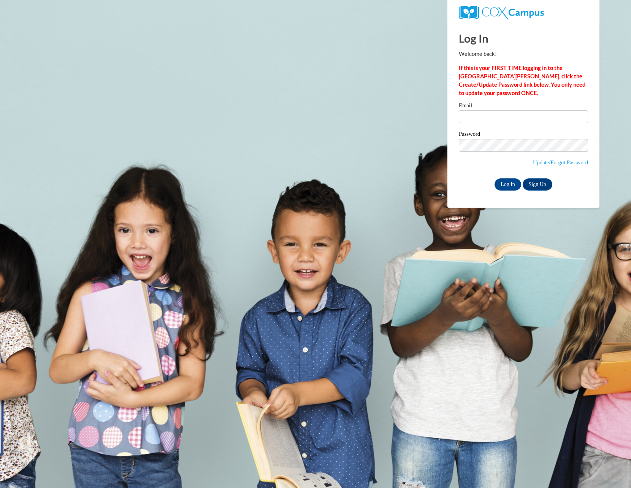 The height and width of the screenshot is (488, 631). What do you see at coordinates (560, 162) in the screenshot?
I see `a: Update/Forgot Password` at bounding box center [560, 162].